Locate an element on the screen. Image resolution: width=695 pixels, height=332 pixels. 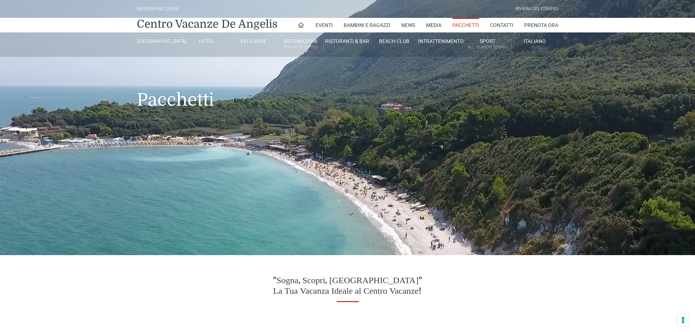
a: Prenota Ora is located at coordinates (541, 25).